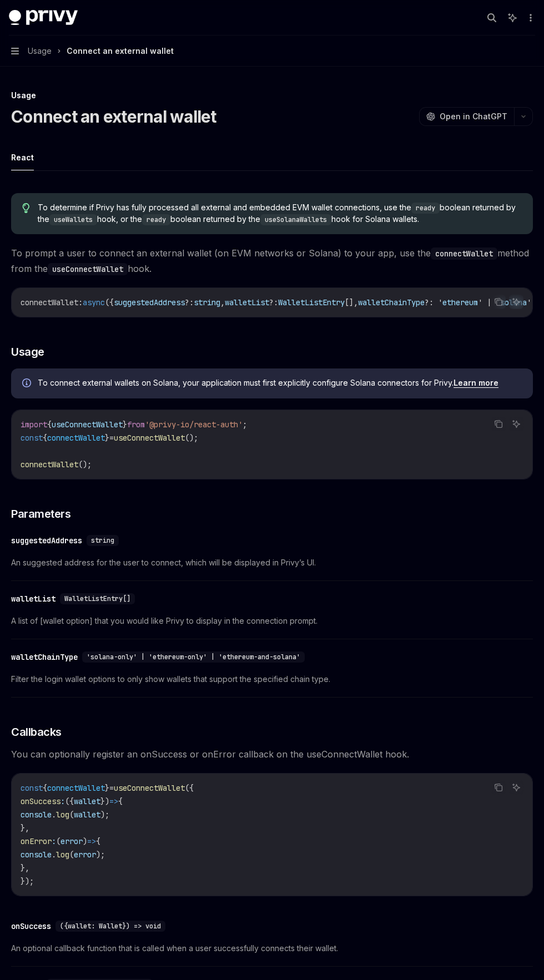  I want to click on div: walletChainType, so click(45, 657).